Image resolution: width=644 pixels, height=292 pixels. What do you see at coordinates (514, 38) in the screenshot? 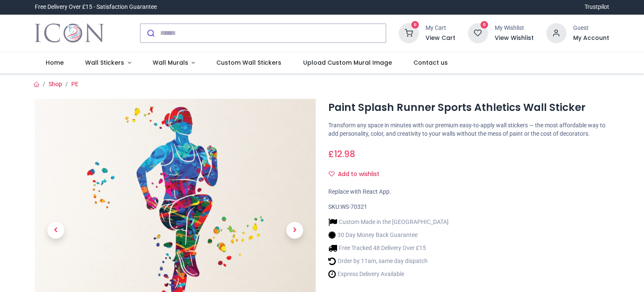
I see `h6: View Wishlist` at bounding box center [514, 38].